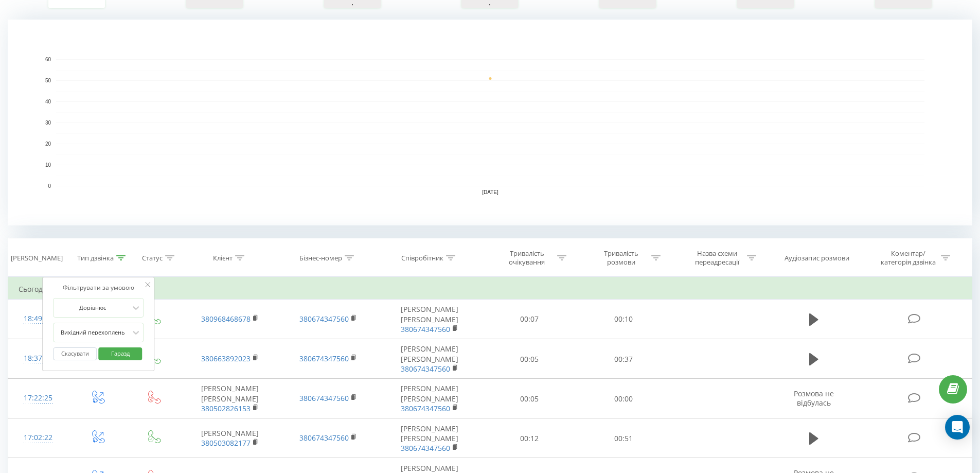  What do you see at coordinates (717, 257) in the screenshot?
I see `font: Назва схеми переадресації` at bounding box center [717, 257].